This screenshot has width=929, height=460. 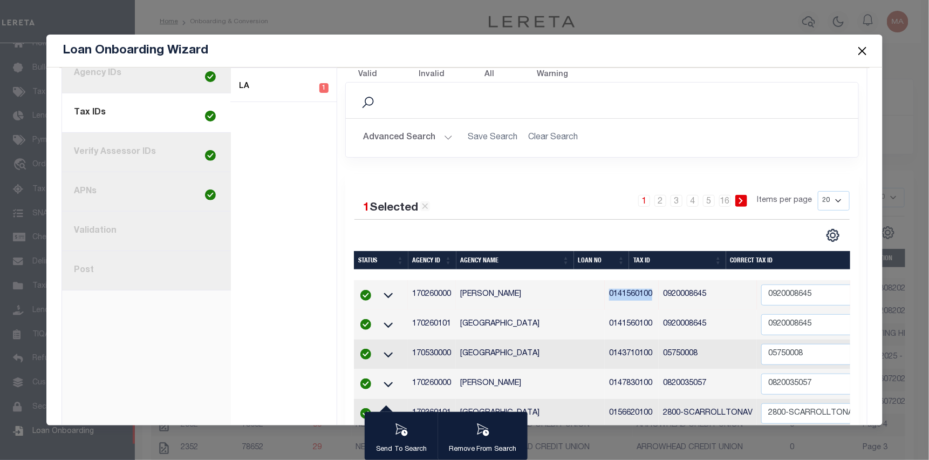 I want to click on label: Show All, so click(x=497, y=69).